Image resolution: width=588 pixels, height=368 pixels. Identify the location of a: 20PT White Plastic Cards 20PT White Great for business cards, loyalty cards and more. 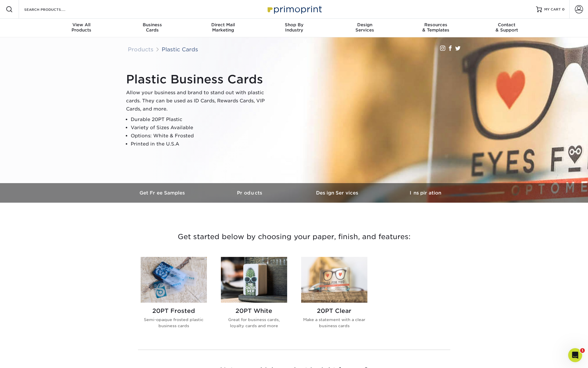
(254, 297).